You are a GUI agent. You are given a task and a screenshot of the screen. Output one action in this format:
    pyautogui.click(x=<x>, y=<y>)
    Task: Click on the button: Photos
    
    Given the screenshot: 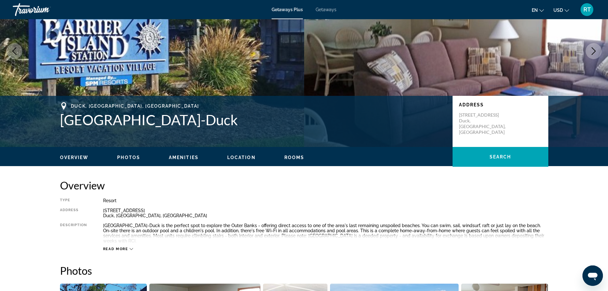 What is the action you would take?
    pyautogui.click(x=129, y=157)
    